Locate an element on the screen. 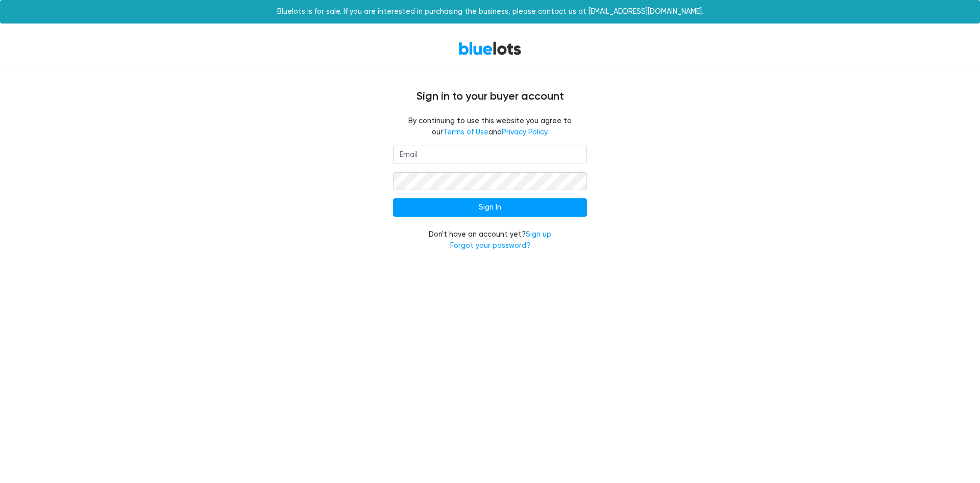  a: Terms of Use is located at coordinates (465, 132).